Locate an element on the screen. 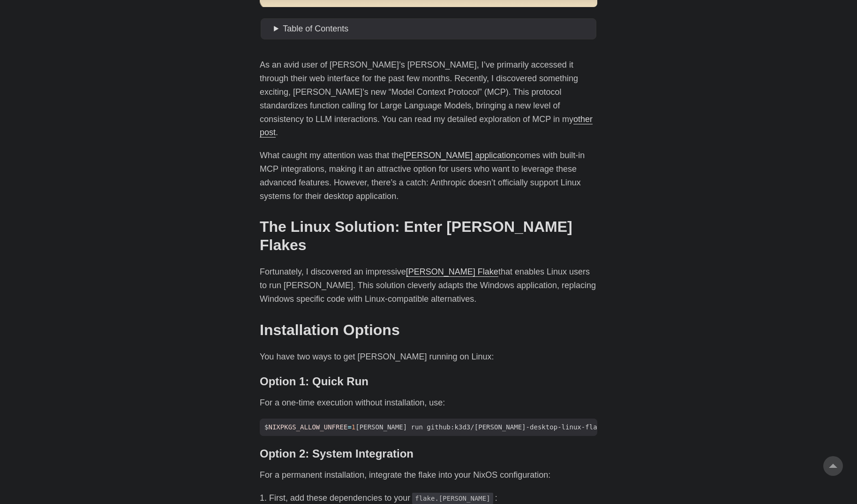 This screenshot has width=857, height=504. h3: Option 1: Quick Run is located at coordinates (428, 381).